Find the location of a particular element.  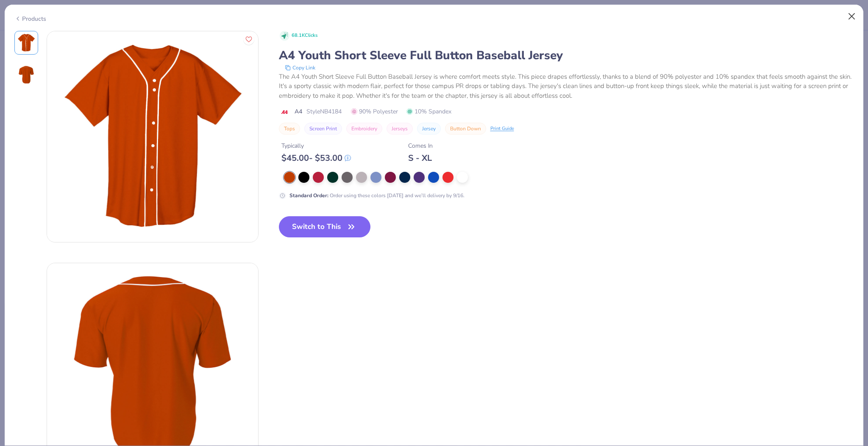

button: Like is located at coordinates (248, 39).